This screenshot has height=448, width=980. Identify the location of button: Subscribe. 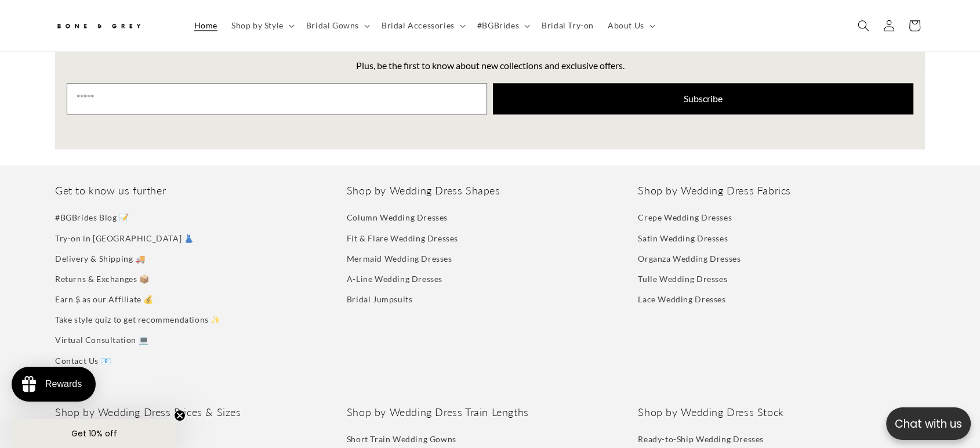
(703, 99).